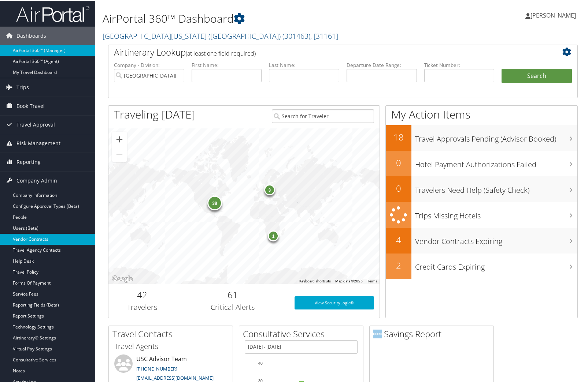 The height and width of the screenshot is (383, 588). I want to click on img: Google, so click(122, 278).